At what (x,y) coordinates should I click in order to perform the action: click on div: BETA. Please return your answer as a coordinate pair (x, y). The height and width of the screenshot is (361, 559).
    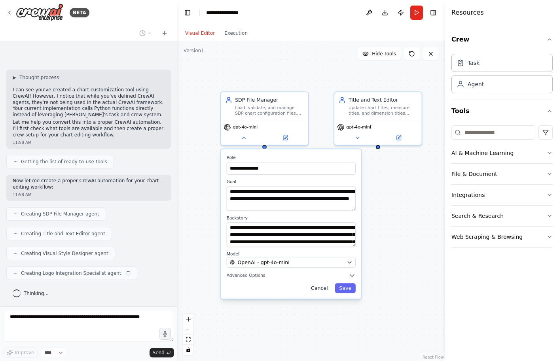
    Looking at the image, I should click on (80, 13).